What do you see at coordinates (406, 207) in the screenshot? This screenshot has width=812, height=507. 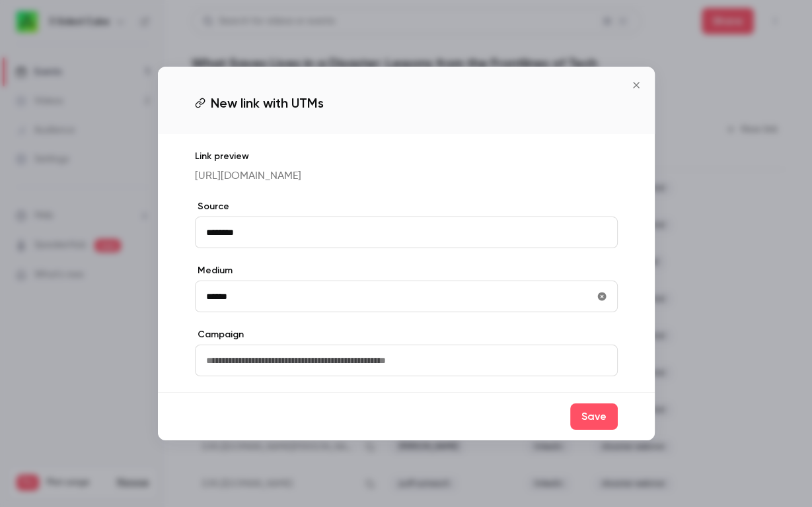 I see `label: Source` at bounding box center [406, 207].